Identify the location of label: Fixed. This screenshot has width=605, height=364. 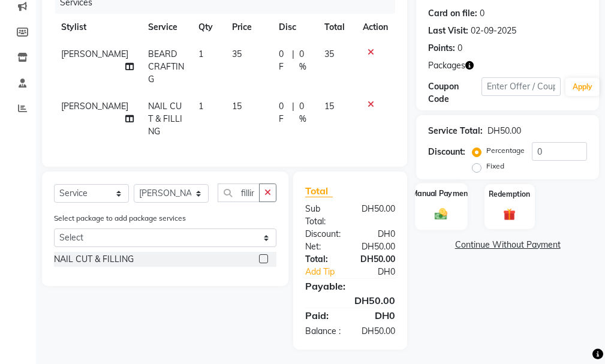
(496, 166).